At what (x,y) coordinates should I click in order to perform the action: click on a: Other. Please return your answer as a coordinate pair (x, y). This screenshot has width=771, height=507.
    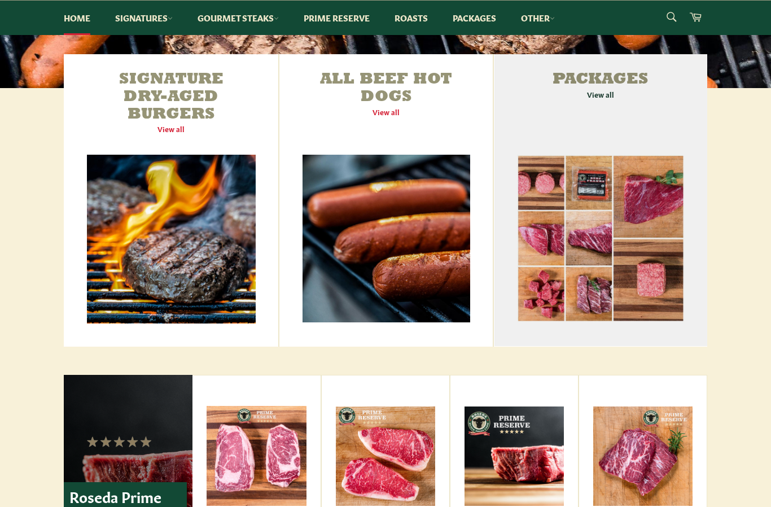
    Looking at the image, I should click on (538, 17).